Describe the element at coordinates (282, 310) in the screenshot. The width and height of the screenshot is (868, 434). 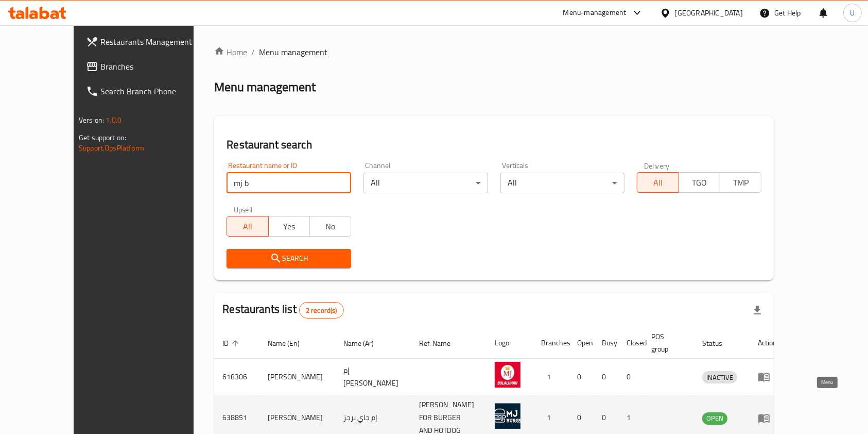
I see `h2: Restaurants list` at that location.